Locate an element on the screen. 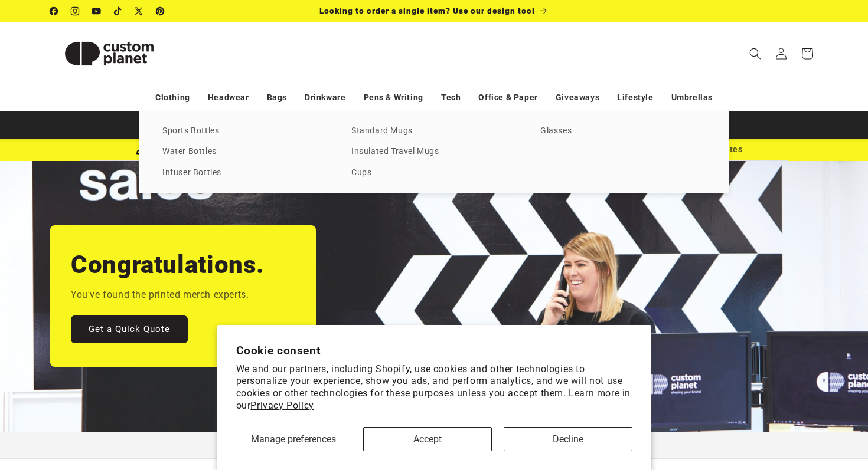 Image resolution: width=868 pixels, height=470 pixels. summary: Search is located at coordinates (755, 54).